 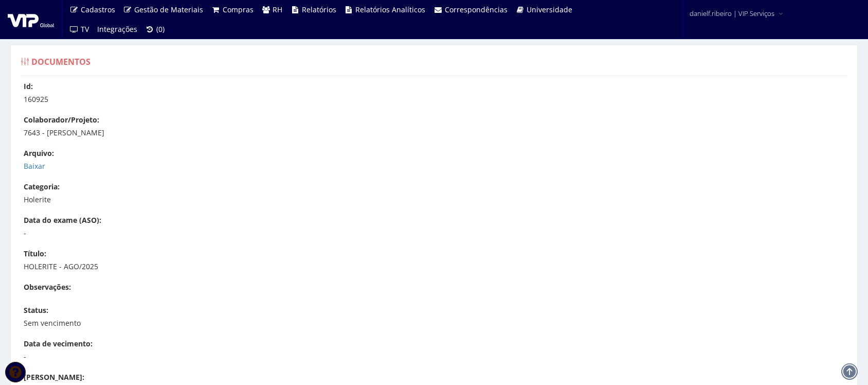 I want to click on p: HOLERITE - AGO/2025, so click(x=439, y=267).